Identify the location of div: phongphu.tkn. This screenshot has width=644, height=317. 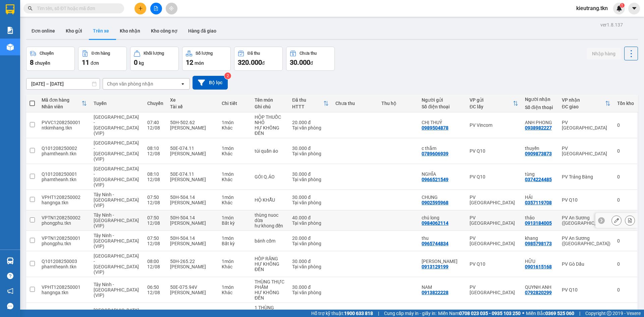
(64, 244).